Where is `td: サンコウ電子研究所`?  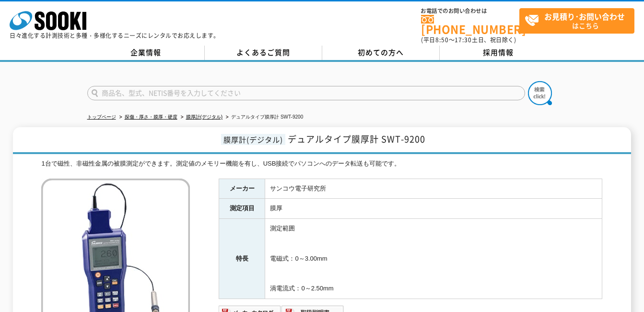
td: サンコウ電子研究所 is located at coordinates (434, 189).